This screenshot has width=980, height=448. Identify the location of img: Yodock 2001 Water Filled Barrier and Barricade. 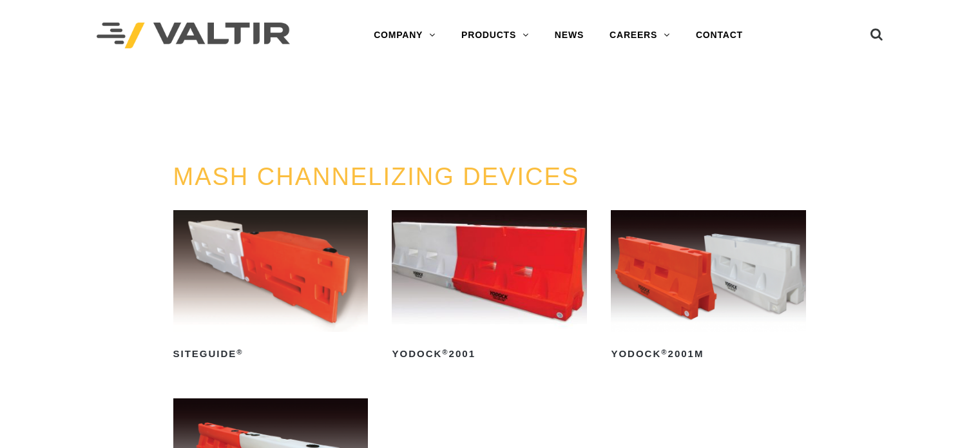
(489, 270).